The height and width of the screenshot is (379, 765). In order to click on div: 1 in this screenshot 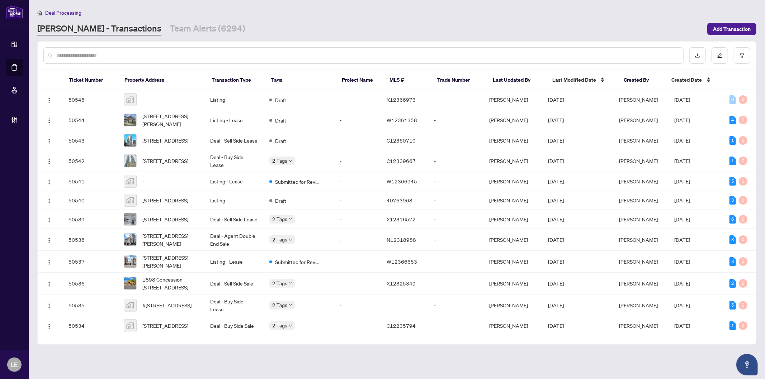, I will do `click(732, 161)`.